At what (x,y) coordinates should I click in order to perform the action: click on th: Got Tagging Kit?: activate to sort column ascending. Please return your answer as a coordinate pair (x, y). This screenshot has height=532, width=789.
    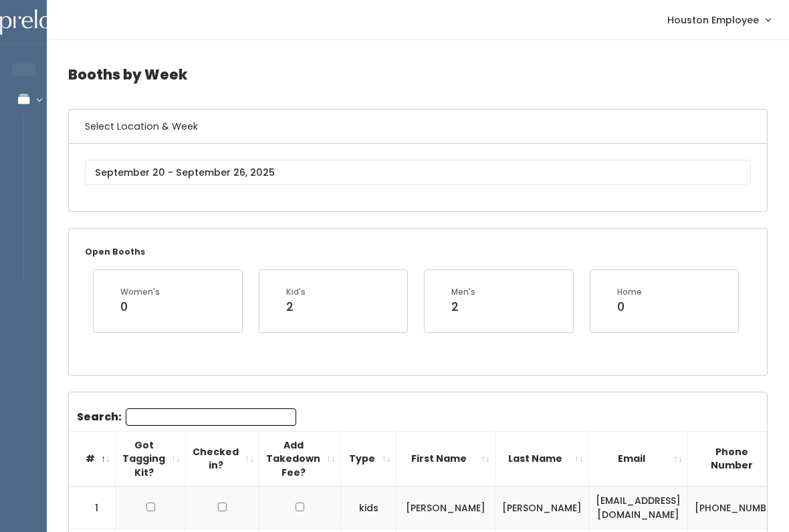
    Looking at the image, I should click on (151, 458).